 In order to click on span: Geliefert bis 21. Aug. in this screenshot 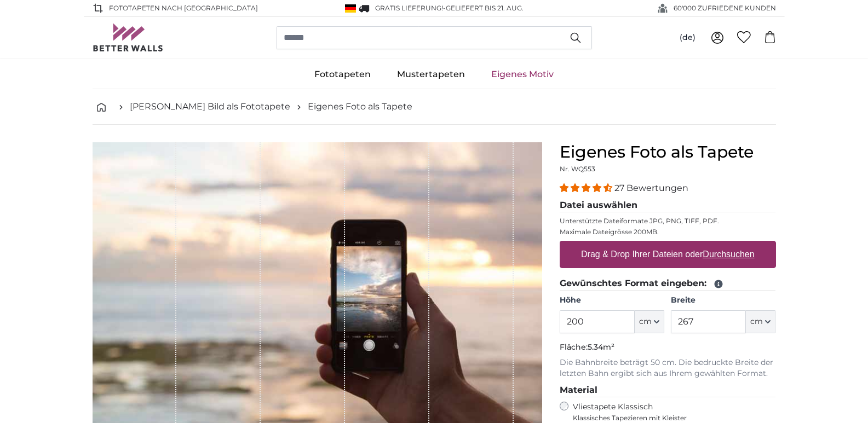, I will do `click(484, 7)`.